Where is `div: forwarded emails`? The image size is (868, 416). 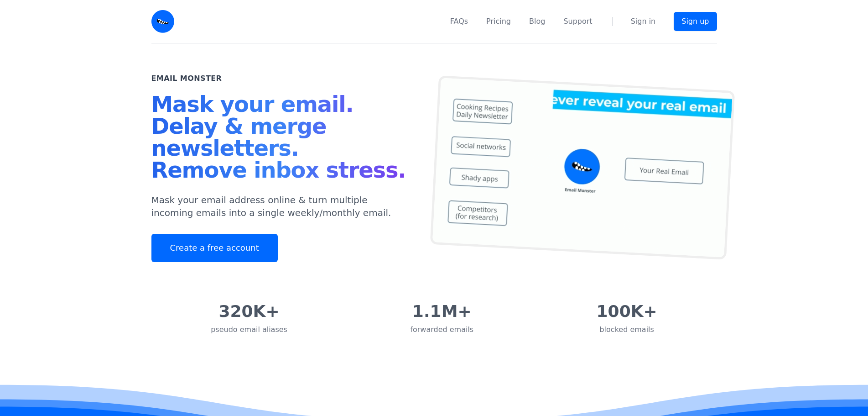
div: forwarded emails is located at coordinates (442, 330).